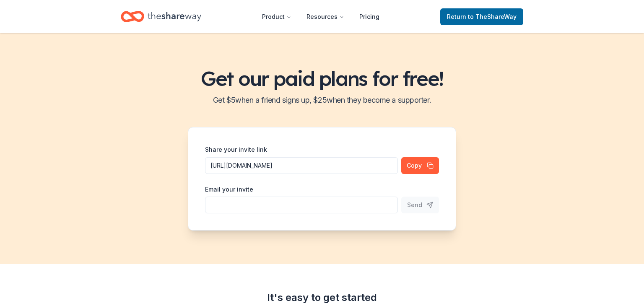 The width and height of the screenshot is (644, 306). I want to click on a: Returnto TheShareWay, so click(482, 17).